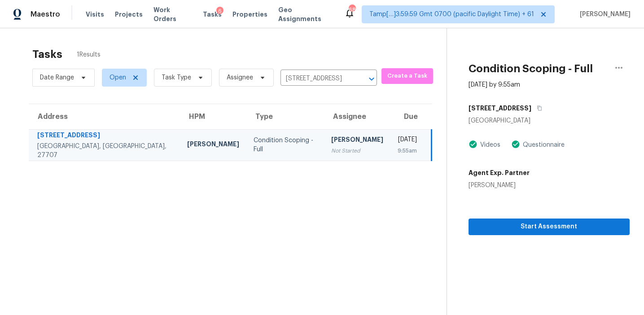  What do you see at coordinates (285, 116) in the screenshot?
I see `th: Type` at bounding box center [285, 116].